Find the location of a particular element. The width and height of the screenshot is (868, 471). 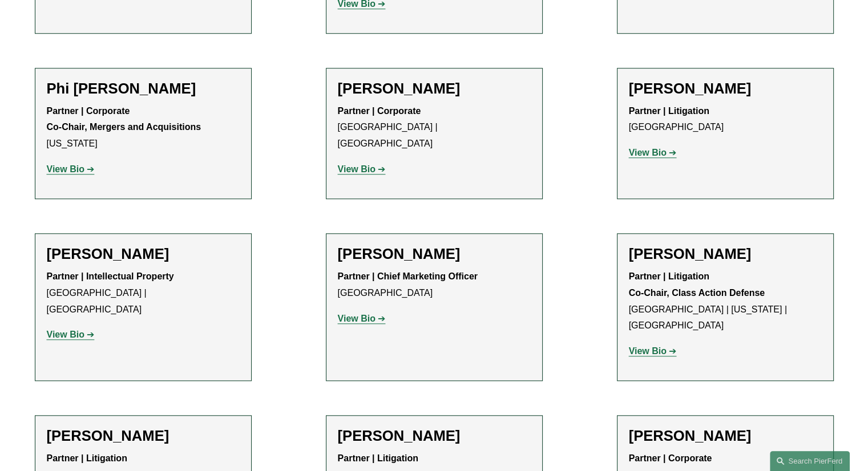

a: Search this site is located at coordinates (810, 461).